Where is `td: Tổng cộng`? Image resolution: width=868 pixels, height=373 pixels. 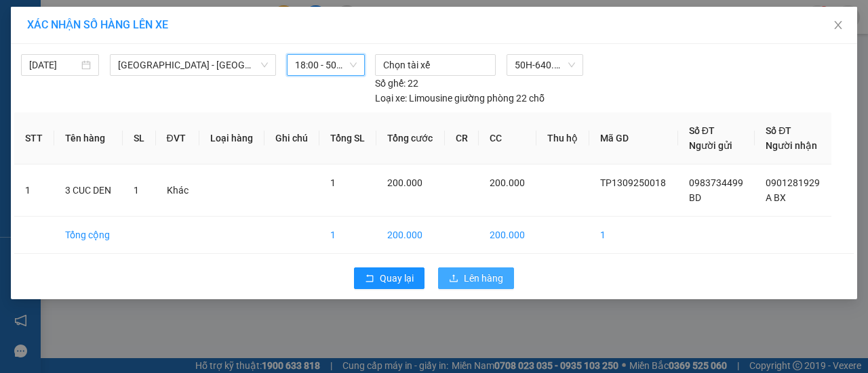
td: Tổng cộng is located at coordinates (88, 235).